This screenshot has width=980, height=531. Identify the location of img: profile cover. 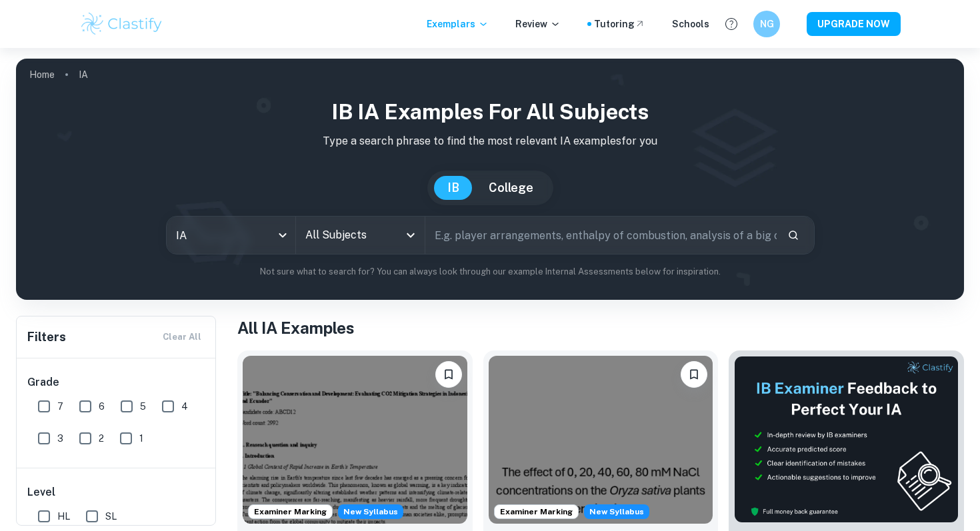
(490, 179).